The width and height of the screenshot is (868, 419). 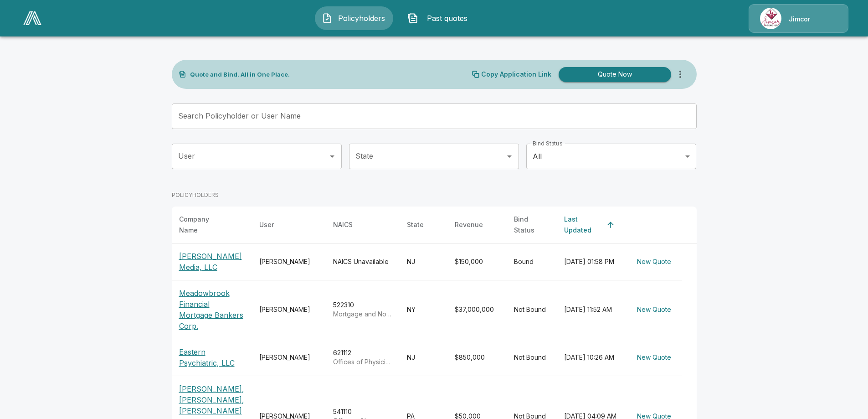 What do you see at coordinates (363, 310) in the screenshot?
I see `div: 522310` at bounding box center [363, 310].